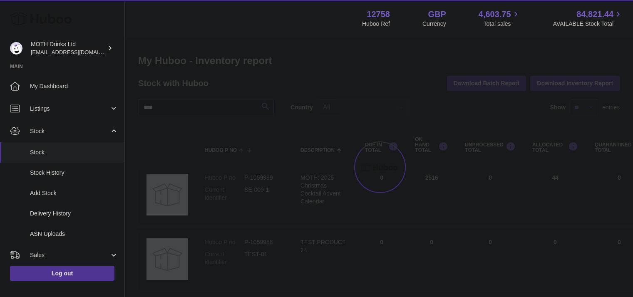  Describe the element at coordinates (70, 109) in the screenshot. I see `span: Listings` at that location.